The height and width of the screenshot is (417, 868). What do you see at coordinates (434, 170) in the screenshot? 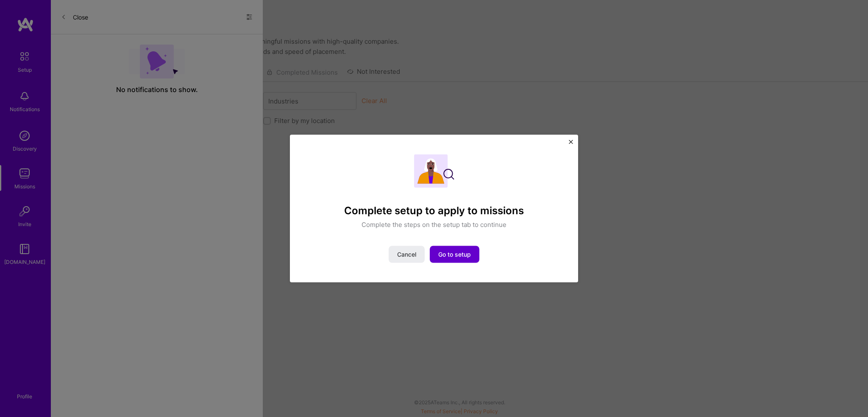
I see `img: Complete setup illustration` at bounding box center [434, 170].